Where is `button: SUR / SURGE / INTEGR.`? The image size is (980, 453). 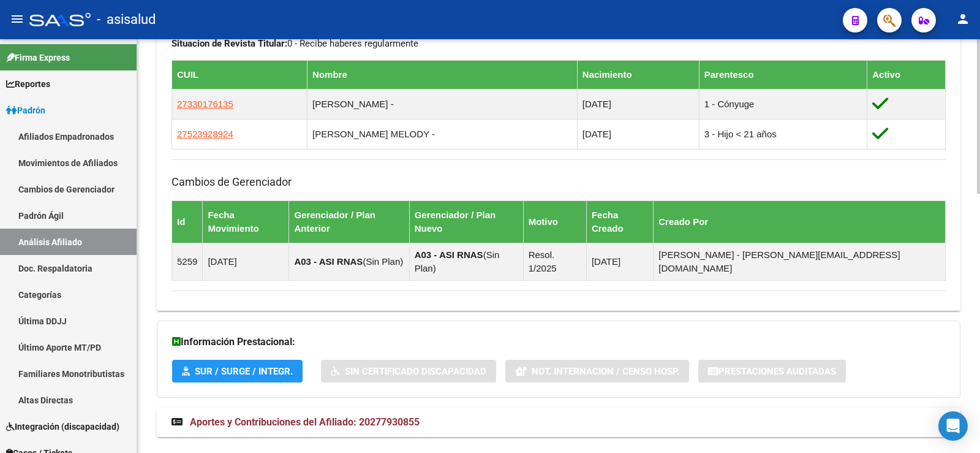 button: SUR / SURGE / INTEGR. is located at coordinates (237, 371).